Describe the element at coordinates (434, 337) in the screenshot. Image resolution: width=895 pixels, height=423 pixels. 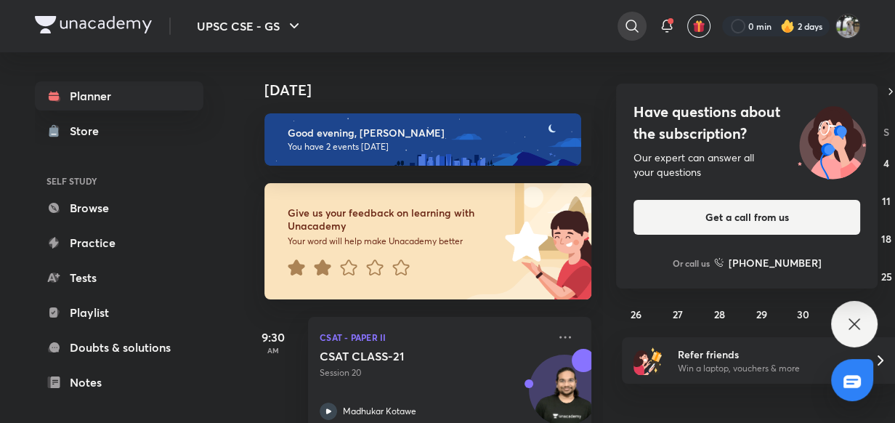
I see `p: CSAT - Paper II` at that location.